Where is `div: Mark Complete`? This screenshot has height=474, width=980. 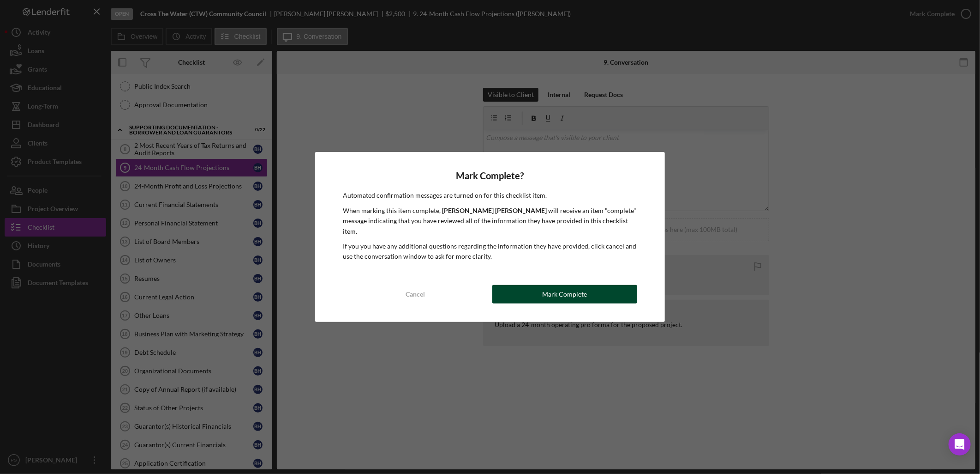
div: Mark Complete is located at coordinates (564, 294).